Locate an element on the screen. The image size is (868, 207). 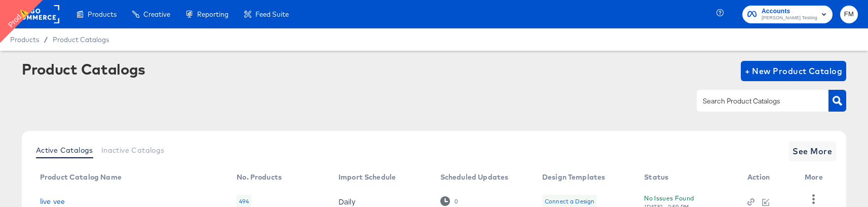
div: Connect a Design is located at coordinates (570, 202).